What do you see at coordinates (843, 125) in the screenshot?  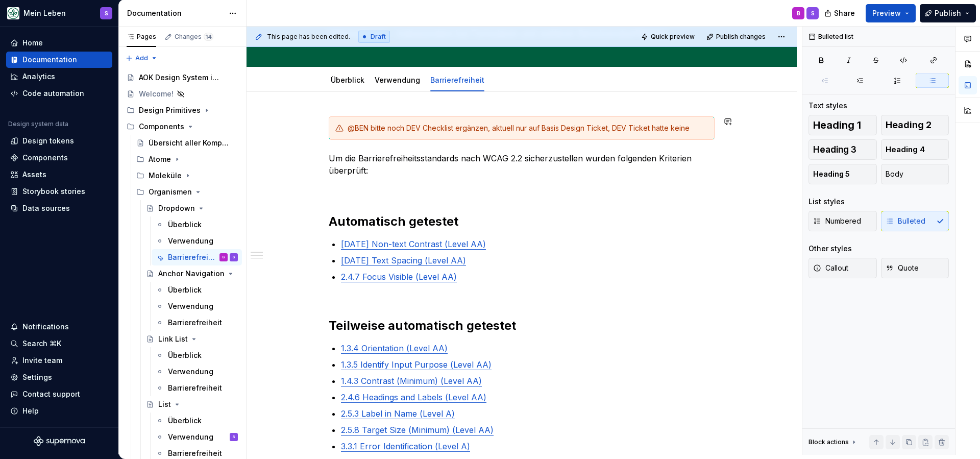 I see `button: Heading 1` at bounding box center [843, 125].